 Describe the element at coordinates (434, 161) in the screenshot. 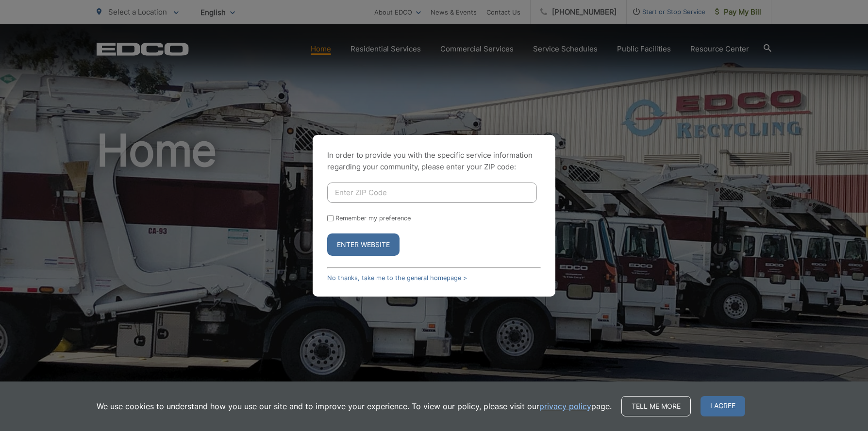

I see `p: In order to provide you with the specific service information regarding your community, please en...` at that location.